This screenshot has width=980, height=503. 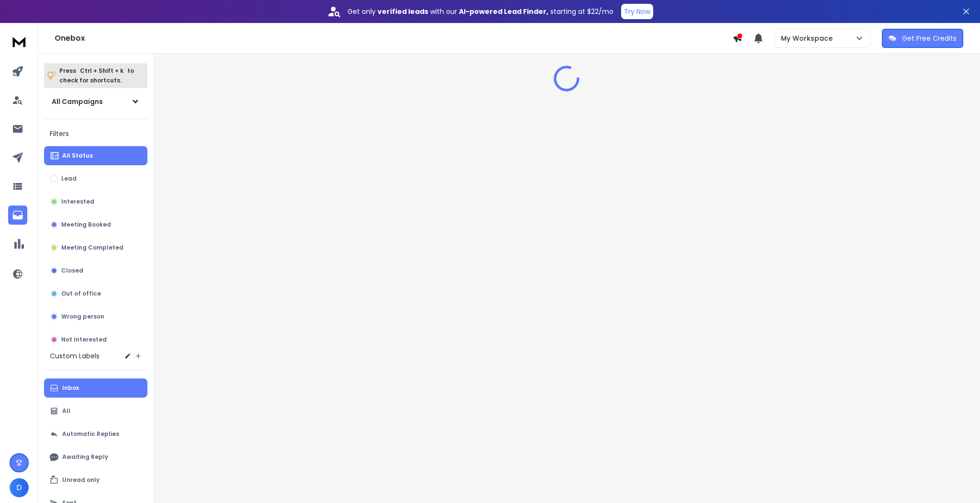 I want to click on p: All, so click(x=66, y=410).